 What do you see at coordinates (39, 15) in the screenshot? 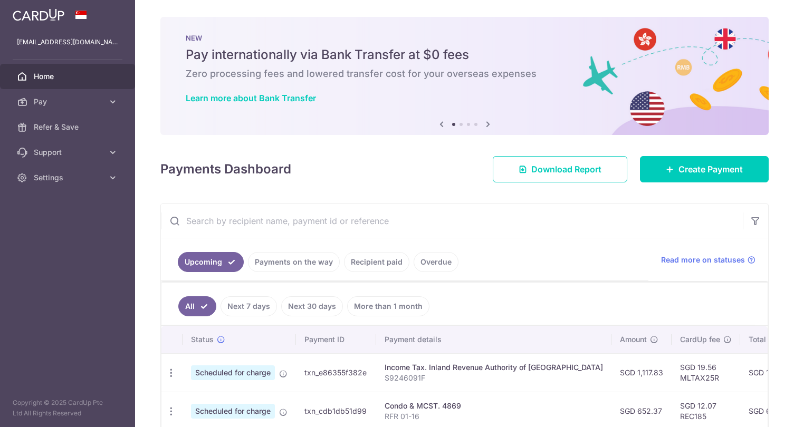
I see `img: CardUp` at bounding box center [39, 15].